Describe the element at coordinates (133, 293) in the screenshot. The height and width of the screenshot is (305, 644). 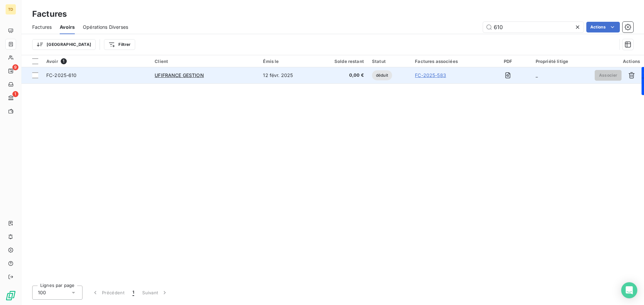
I see `button: 1` at that location.